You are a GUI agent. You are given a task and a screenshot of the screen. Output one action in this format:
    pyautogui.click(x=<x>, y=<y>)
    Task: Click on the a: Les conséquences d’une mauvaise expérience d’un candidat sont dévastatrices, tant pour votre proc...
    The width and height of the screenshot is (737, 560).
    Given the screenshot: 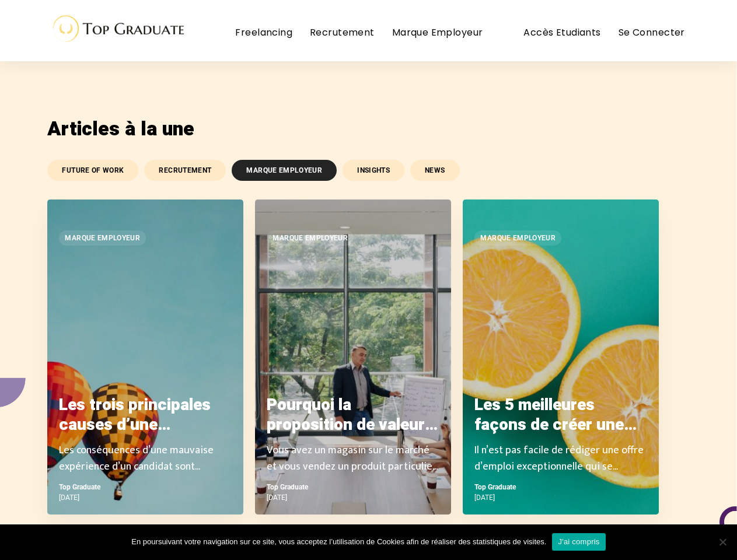 What is the action you would take?
    pyautogui.click(x=145, y=458)
    